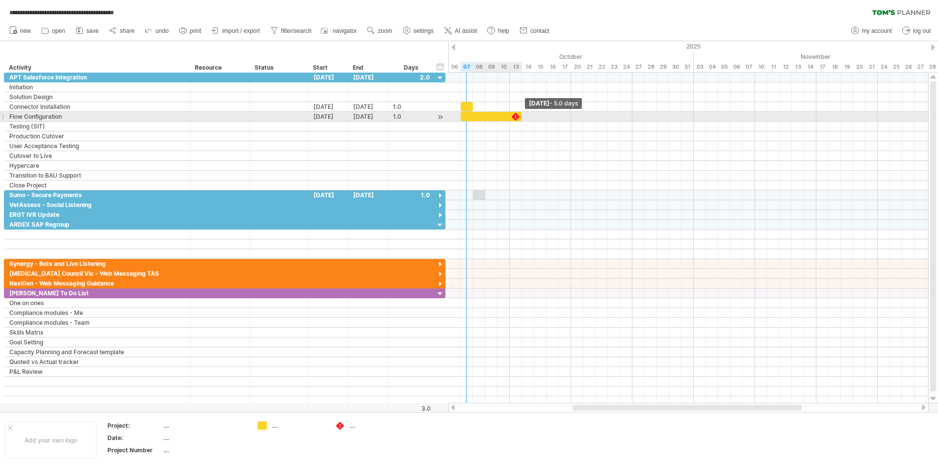 This screenshot has height=468, width=938. I want to click on div: One on ones, so click(97, 303).